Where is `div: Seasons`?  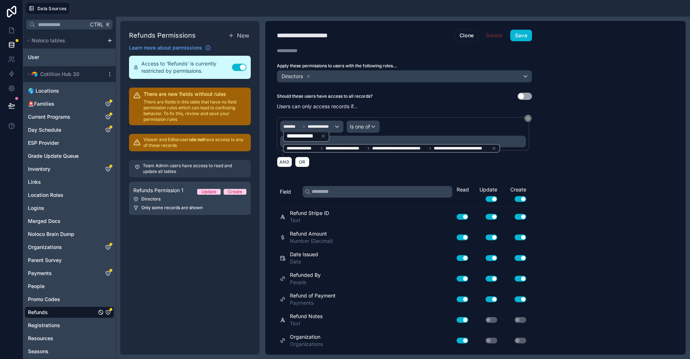 div: Seasons is located at coordinates (69, 352).